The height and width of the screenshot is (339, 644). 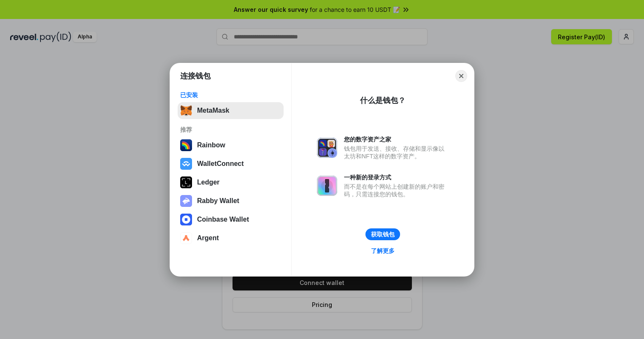 I want to click on div: 一种新的登录方式, so click(x=396, y=177).